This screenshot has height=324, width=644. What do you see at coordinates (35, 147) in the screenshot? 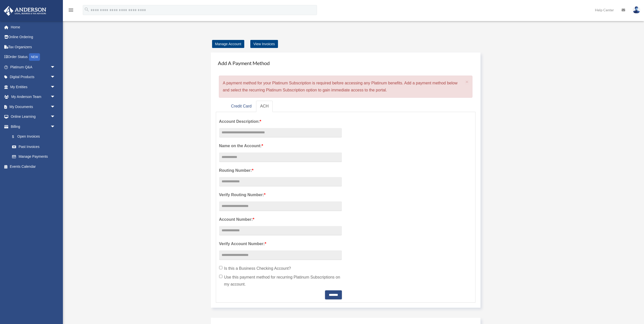
I see `a: Past Invoices` at bounding box center [35, 147].